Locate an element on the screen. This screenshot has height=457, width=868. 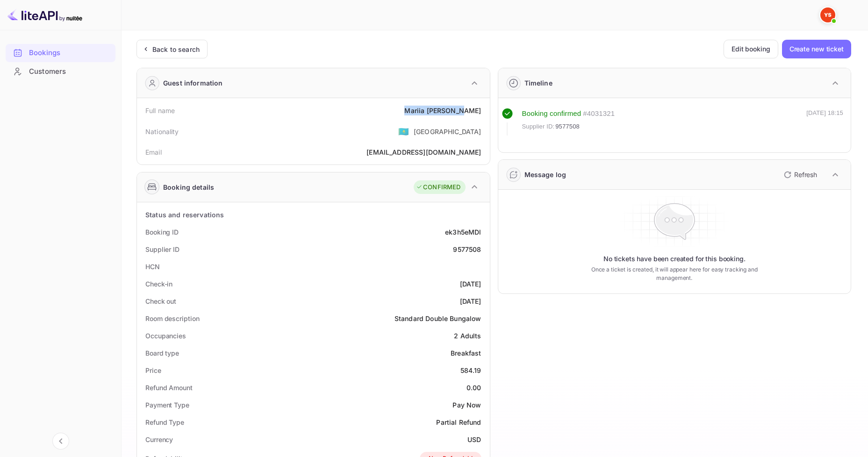
div: Booking confirmed is located at coordinates (551, 113).